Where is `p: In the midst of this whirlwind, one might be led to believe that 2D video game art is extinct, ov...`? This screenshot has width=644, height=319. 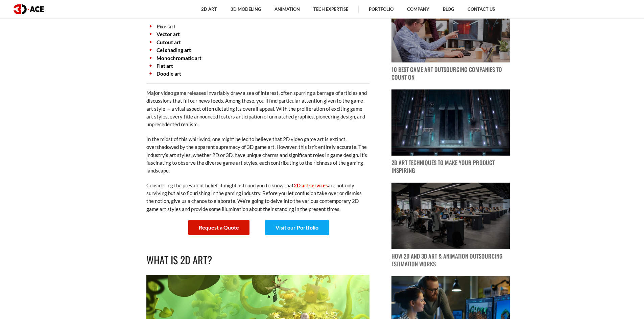 p: In the midst of this whirlwind, one might be led to believe that 2D video game art is extinct, ov... is located at coordinates (258, 155).